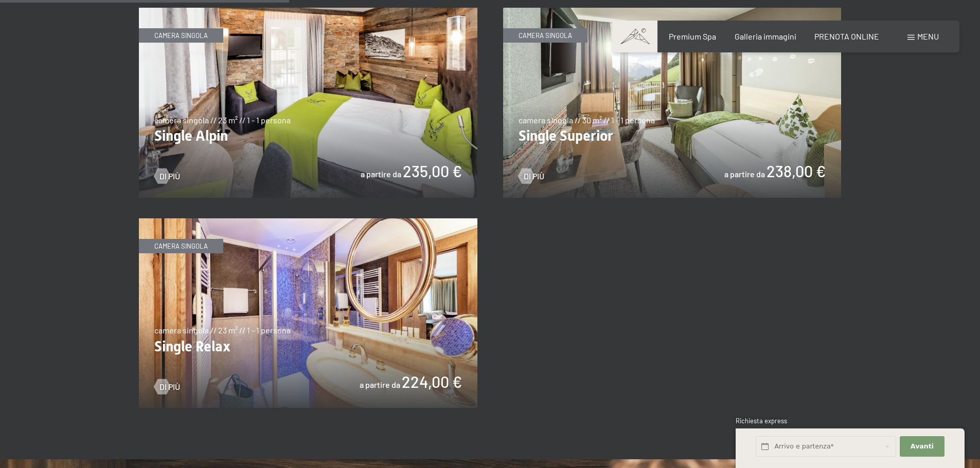  Describe the element at coordinates (692, 36) in the screenshot. I see `a: Premium Spa` at that location.